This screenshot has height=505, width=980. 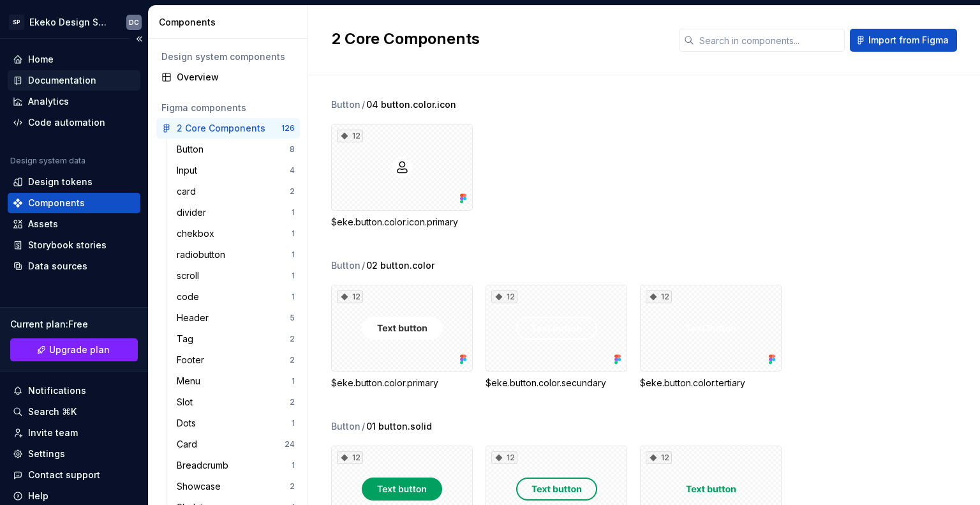 What do you see at coordinates (903, 40) in the screenshot?
I see `button: Import from Figma` at bounding box center [903, 40].